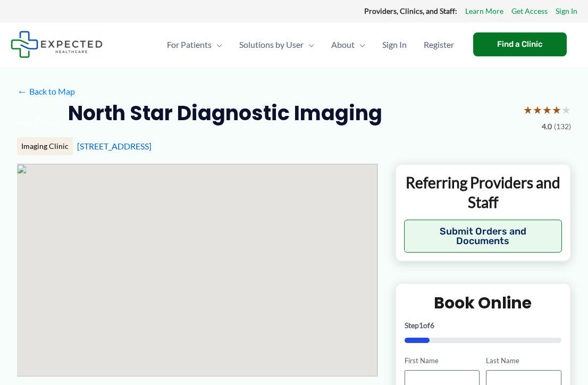  I want to click on span: For Patients, so click(189, 45).